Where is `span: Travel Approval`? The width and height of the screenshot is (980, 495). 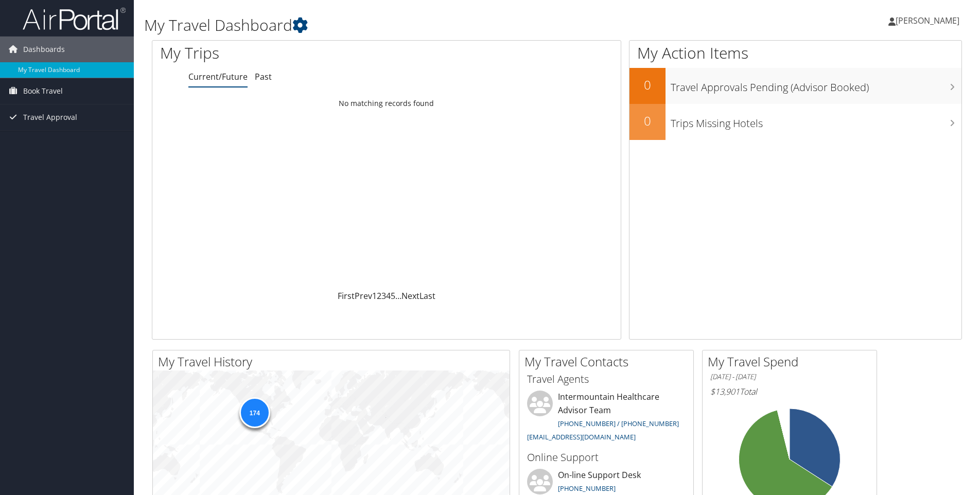 span: Travel Approval is located at coordinates (50, 117).